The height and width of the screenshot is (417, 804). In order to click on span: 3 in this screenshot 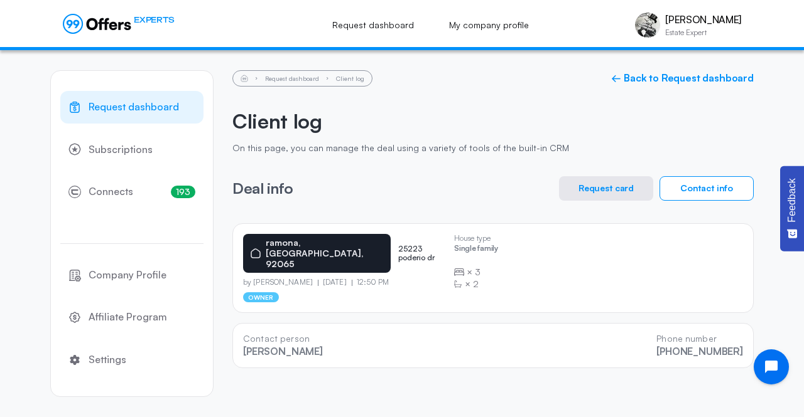, I will do `click(477, 272)`.